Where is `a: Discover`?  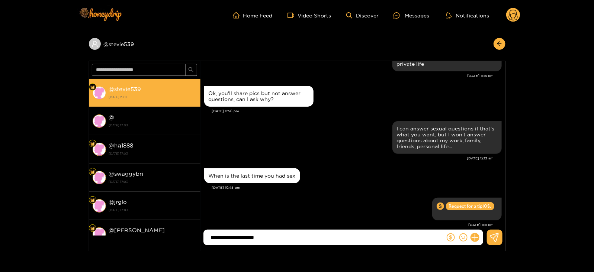 a: Discover is located at coordinates (362, 15).